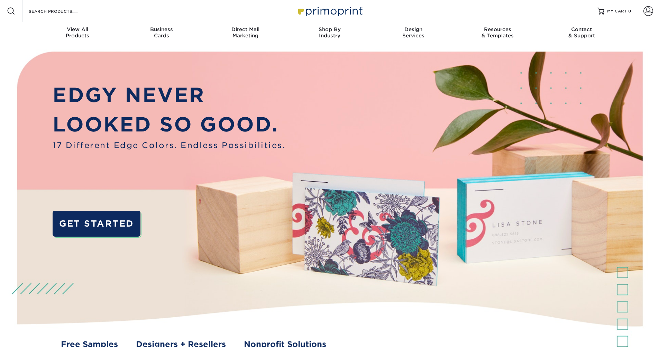 The image size is (659, 347). Describe the element at coordinates (498, 29) in the screenshot. I see `span: Resources` at that location.